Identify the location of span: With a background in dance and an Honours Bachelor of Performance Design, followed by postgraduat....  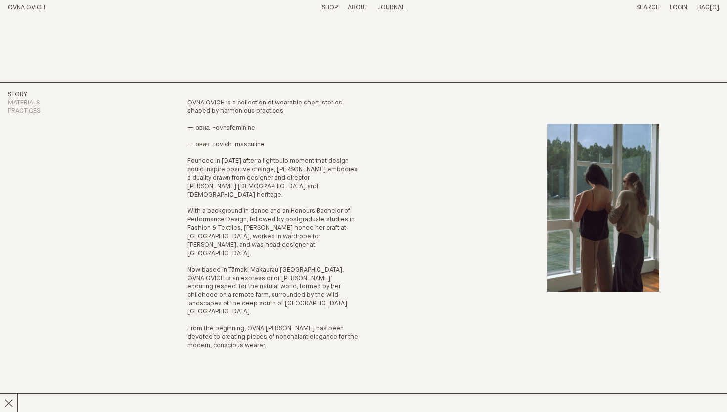
(271, 232).